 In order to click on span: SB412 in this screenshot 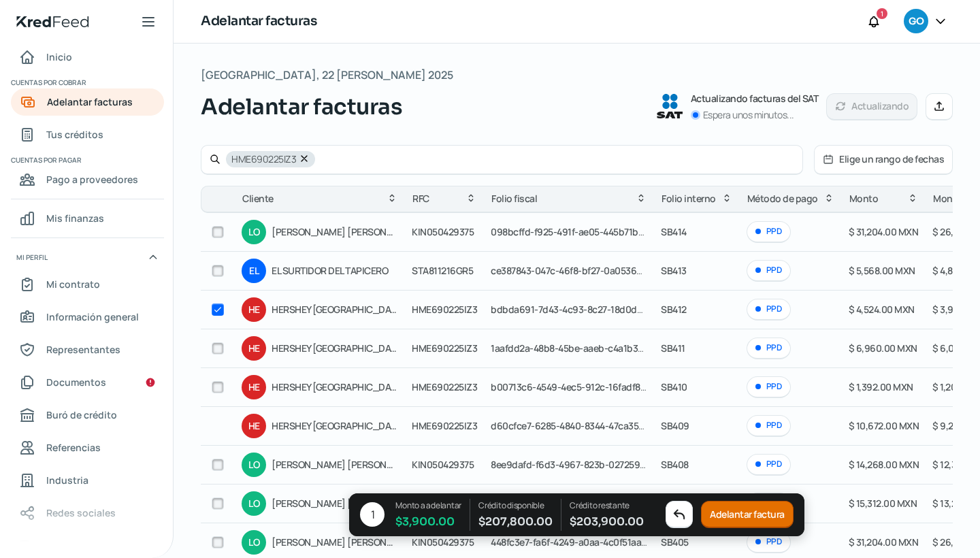, I will do `click(674, 309)`.